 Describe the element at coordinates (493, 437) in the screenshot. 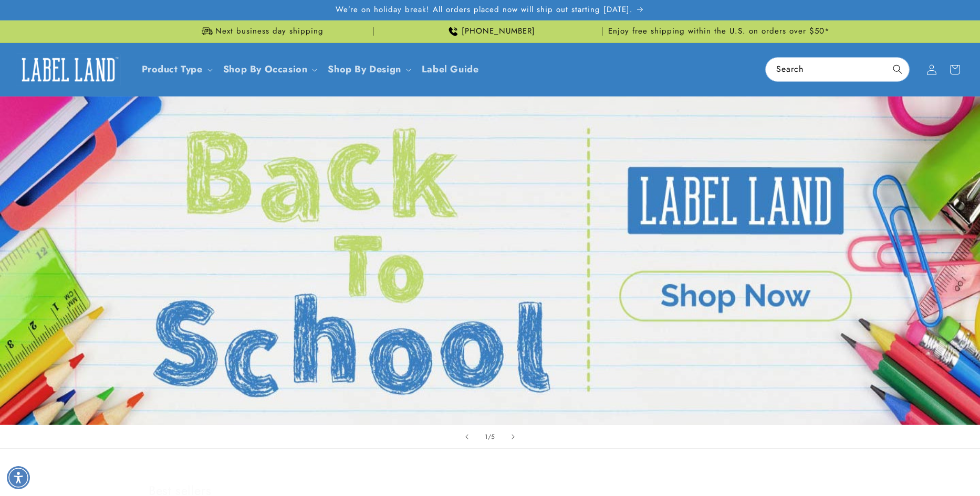

I see `span: 5` at that location.